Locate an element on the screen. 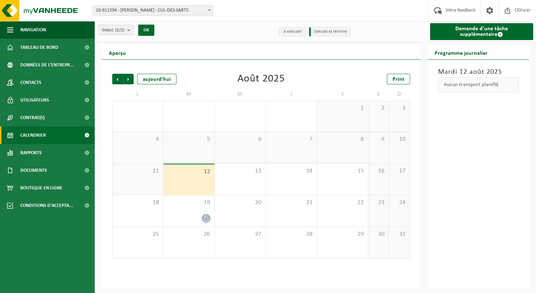 Image resolution: width=536 pixels, height=293 pixels. span: 22 is located at coordinates (343, 203).